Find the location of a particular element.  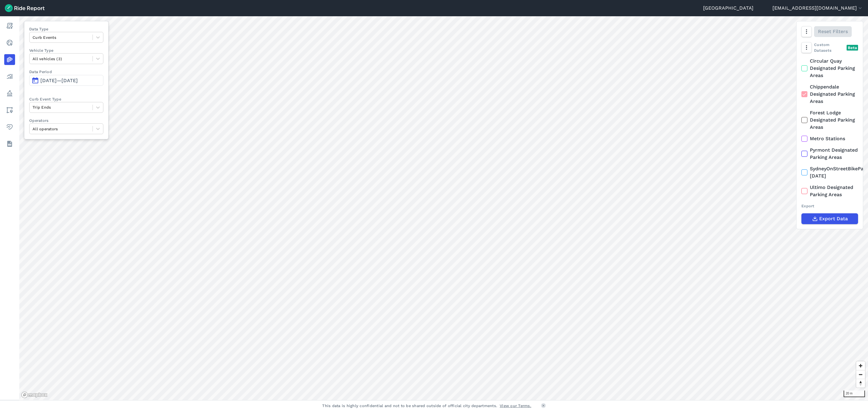

label: Data Period is located at coordinates (66, 71).